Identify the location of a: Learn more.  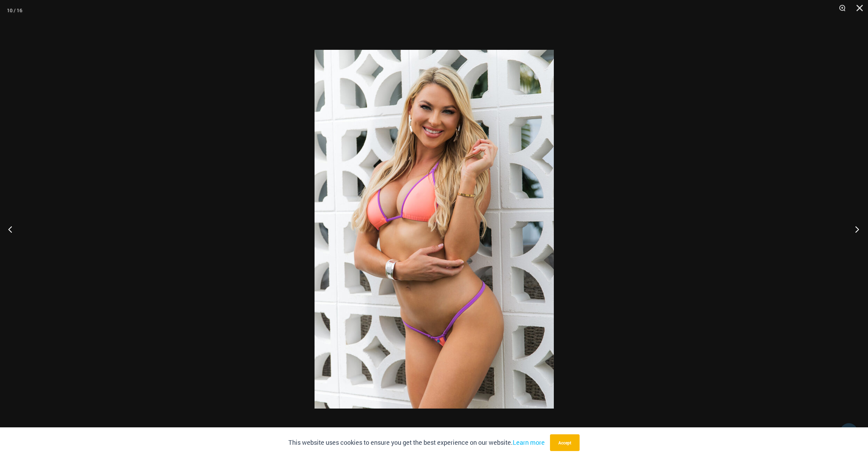
(528, 443).